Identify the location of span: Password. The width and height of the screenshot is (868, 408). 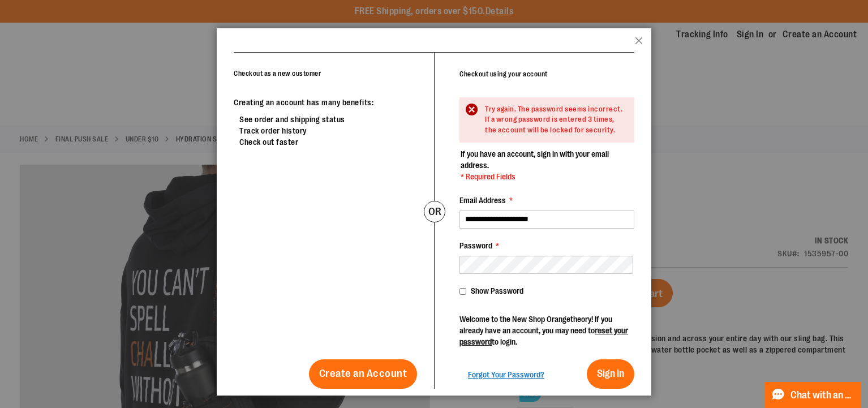
(476, 245).